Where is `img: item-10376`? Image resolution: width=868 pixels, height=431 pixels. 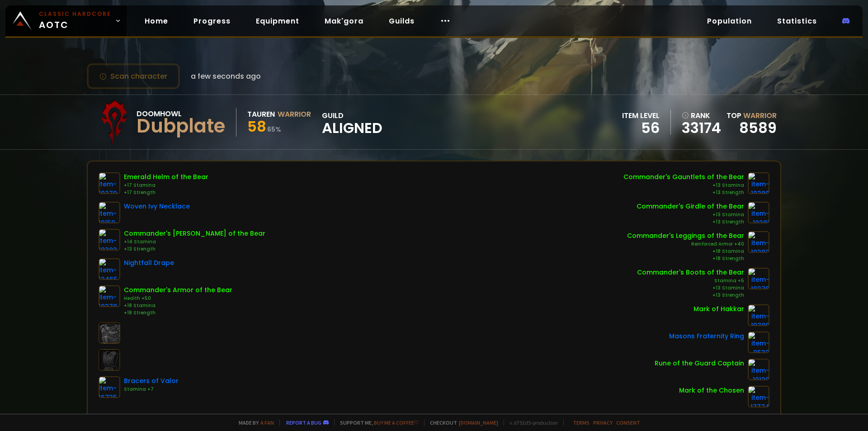
img: item-10376 is located at coordinates (759, 278).